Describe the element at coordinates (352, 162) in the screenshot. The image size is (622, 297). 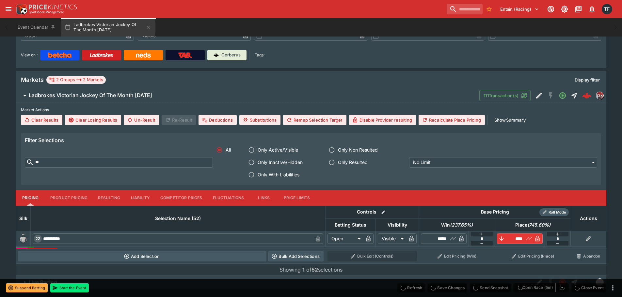
I see `span: Only Resulted` at that location.